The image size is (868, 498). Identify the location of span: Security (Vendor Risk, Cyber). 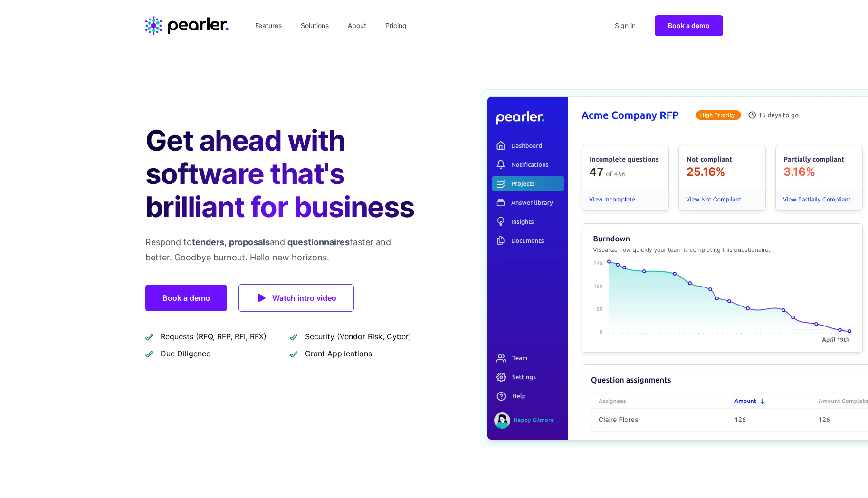
(358, 336).